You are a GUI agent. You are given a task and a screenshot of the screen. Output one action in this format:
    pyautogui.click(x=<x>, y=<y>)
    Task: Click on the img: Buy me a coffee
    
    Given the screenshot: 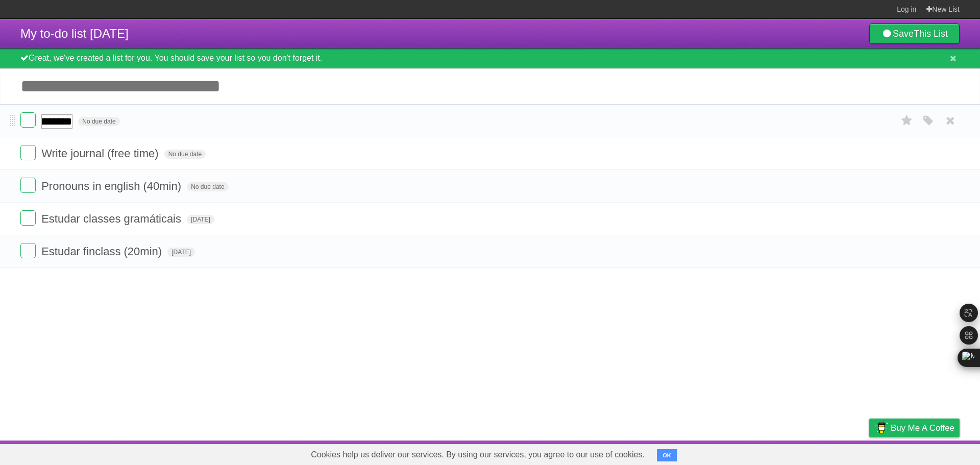 What is the action you would take?
    pyautogui.click(x=881, y=428)
    